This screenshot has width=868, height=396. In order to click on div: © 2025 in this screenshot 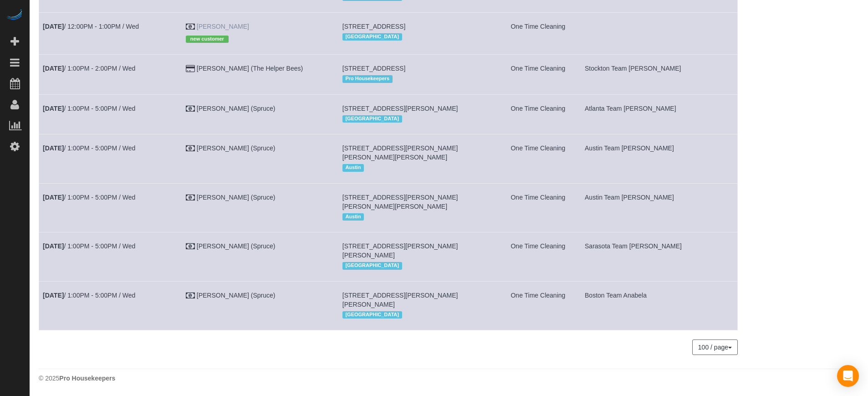, I will do `click(449, 379)`.